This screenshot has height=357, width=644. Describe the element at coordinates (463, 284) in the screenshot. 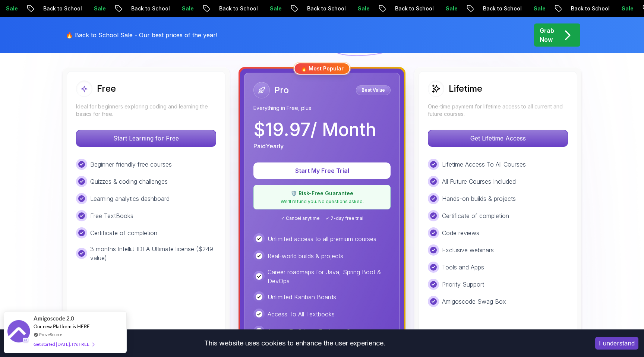

I see `p: Priority Support` at that location.